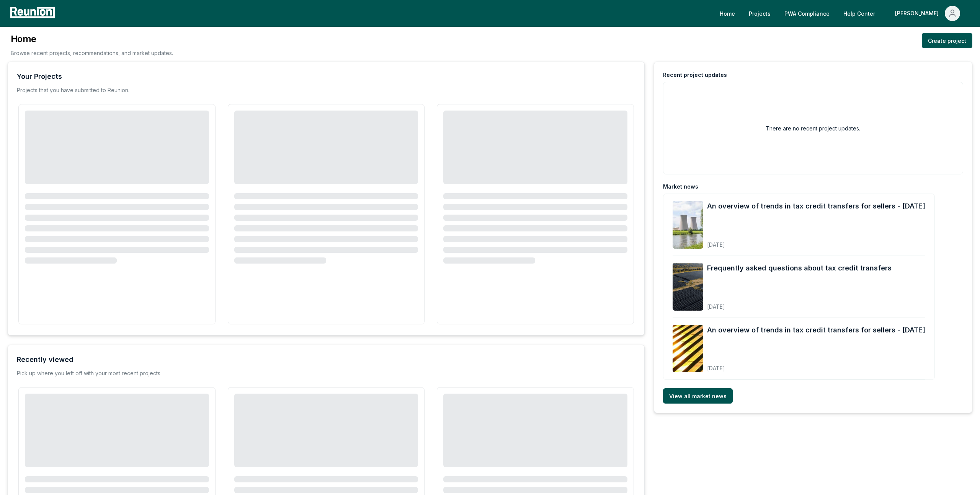 The image size is (980, 495). Describe the element at coordinates (760, 14) in the screenshot. I see `a: Projects` at that location.